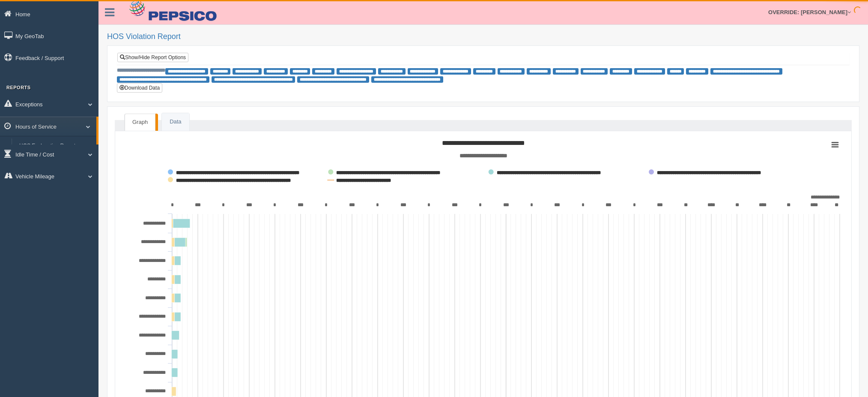 This screenshot has height=397, width=868. Describe the element at coordinates (140, 88) in the screenshot. I see `button: Download Data` at that location.